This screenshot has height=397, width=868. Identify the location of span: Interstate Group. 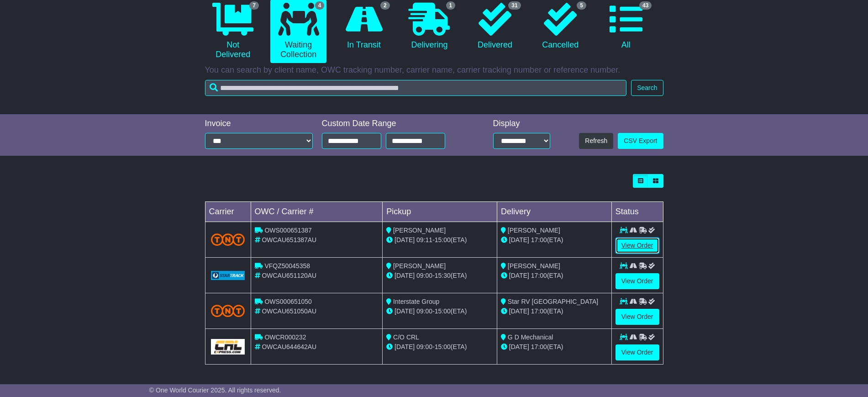
(416, 302).